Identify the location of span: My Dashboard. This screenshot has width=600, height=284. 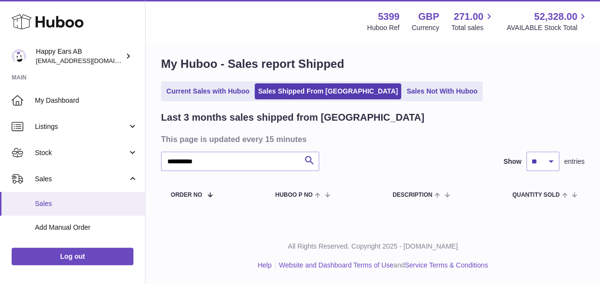
(86, 100).